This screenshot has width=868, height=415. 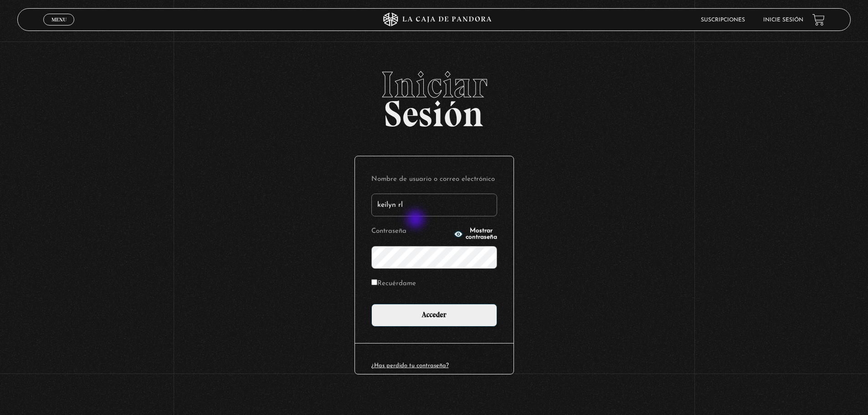 What do you see at coordinates (481, 234) in the screenshot?
I see `span: Mostrar contraseña` at bounding box center [481, 234].